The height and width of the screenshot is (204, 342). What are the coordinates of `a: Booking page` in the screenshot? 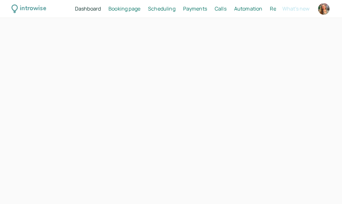 It's located at (124, 9).